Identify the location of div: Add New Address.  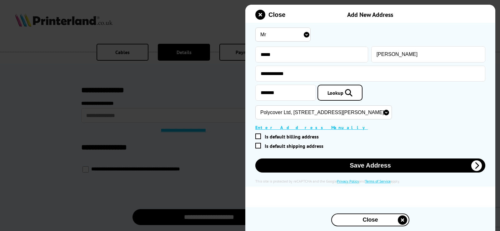
(370, 15).